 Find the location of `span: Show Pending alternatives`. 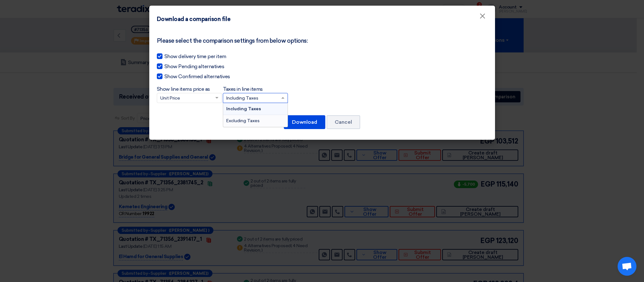

span: Show Pending alternatives is located at coordinates (195, 66).